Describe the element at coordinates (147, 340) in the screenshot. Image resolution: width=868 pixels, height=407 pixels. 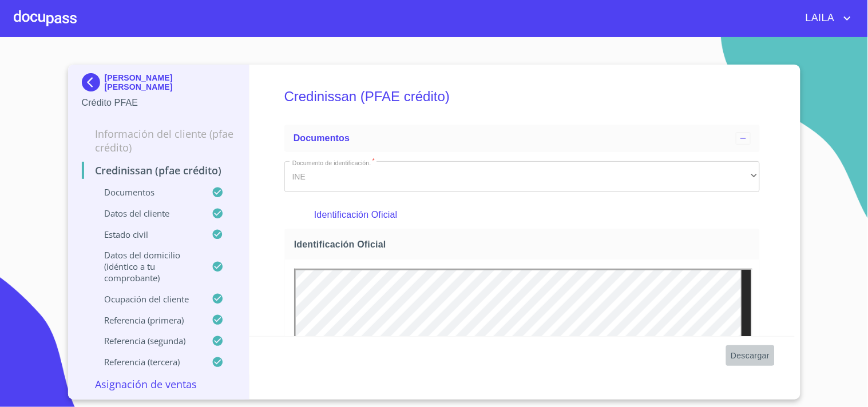
I see `p: Referencia (segunda)` at that location.